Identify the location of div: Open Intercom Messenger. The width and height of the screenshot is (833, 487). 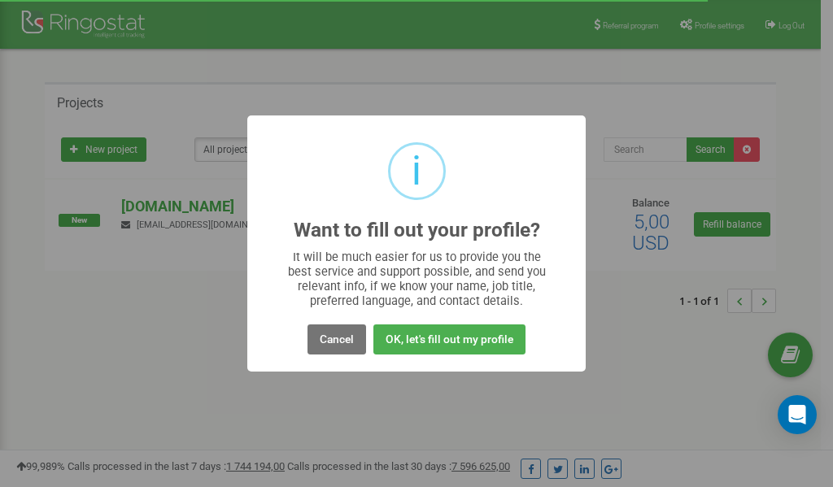
(797, 415).